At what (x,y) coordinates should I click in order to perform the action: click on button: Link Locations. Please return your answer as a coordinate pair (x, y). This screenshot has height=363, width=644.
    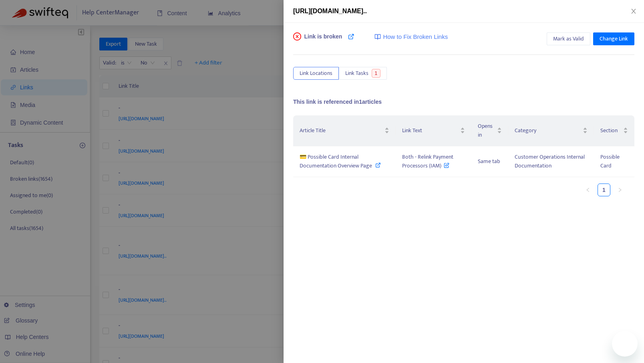
    Looking at the image, I should click on (316, 73).